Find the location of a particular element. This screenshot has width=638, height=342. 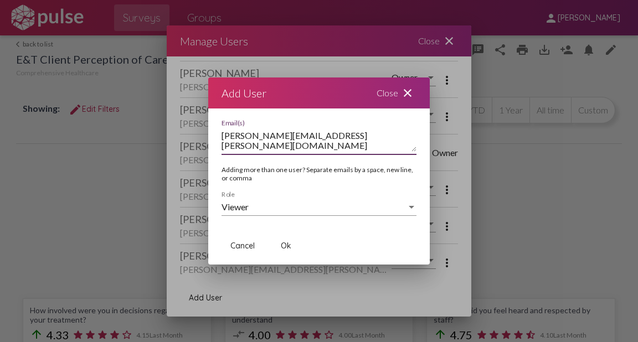

div: Adding more than one user? Separate emails by a space, new line, or comma is located at coordinates (319, 178).